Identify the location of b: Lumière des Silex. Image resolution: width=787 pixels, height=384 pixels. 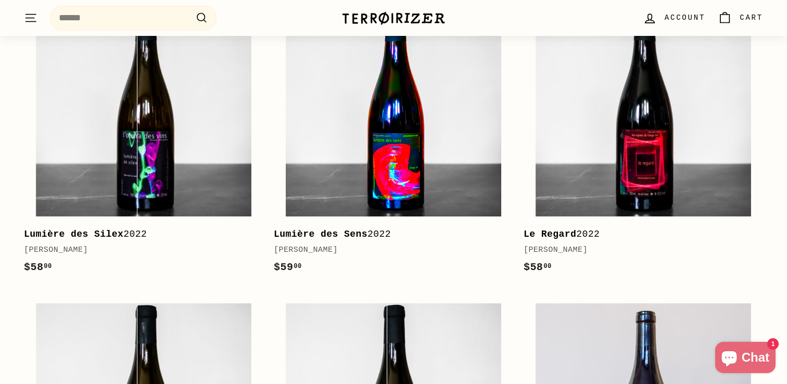
(73, 234).